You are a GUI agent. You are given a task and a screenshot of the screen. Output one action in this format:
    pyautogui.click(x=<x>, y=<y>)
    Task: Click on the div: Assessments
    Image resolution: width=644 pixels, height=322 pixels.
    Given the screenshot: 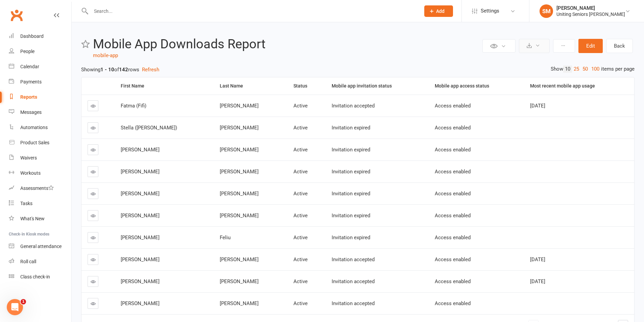 What is the action you would take?
    pyautogui.click(x=37, y=188)
    